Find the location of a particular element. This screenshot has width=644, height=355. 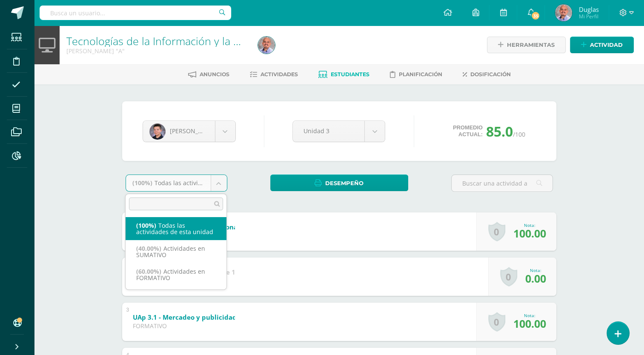

span: (100%) is located at coordinates (146, 225).